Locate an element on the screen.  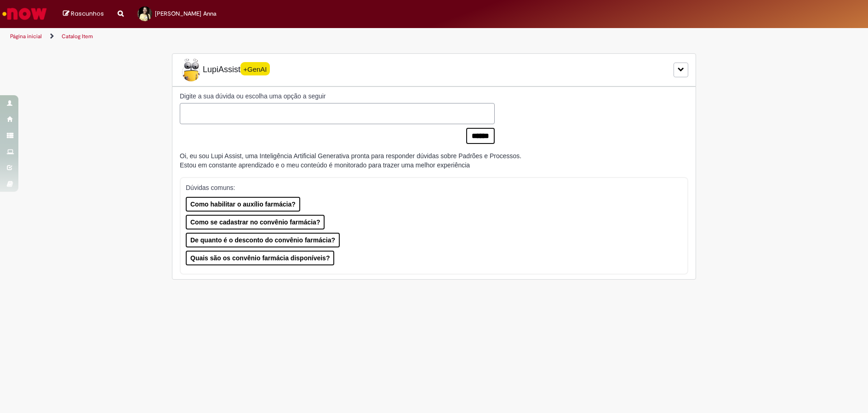
img: ServiceNow is located at coordinates (25, 14).